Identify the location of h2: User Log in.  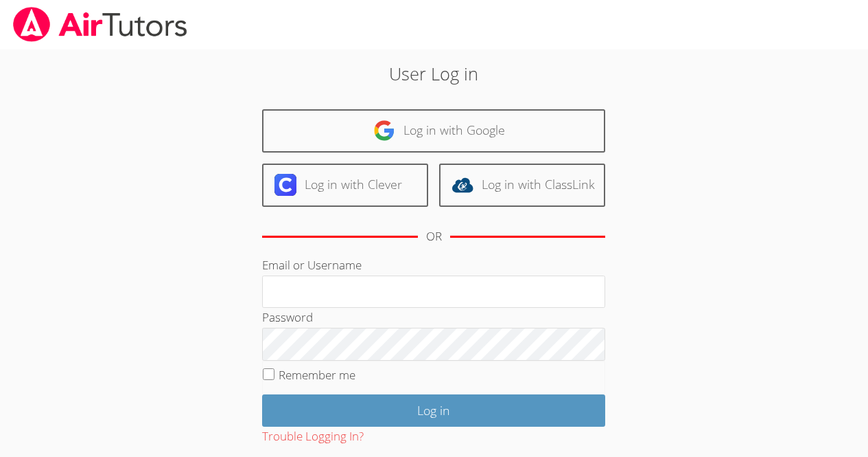
(434, 73).